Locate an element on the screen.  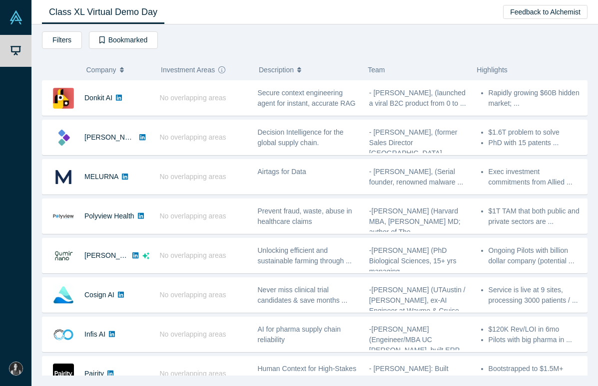
img: Alchemist Vault Logo is located at coordinates (16, 17).